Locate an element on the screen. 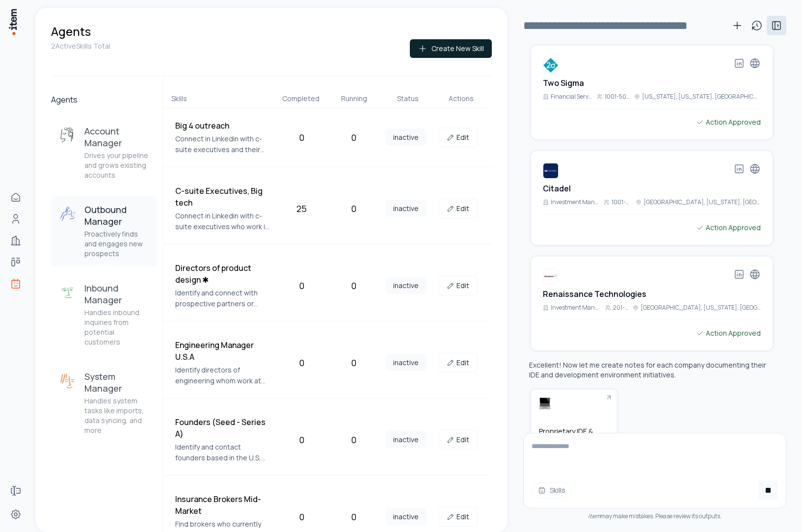 The image size is (802, 532). h3: System Manager is located at coordinates (117, 382).